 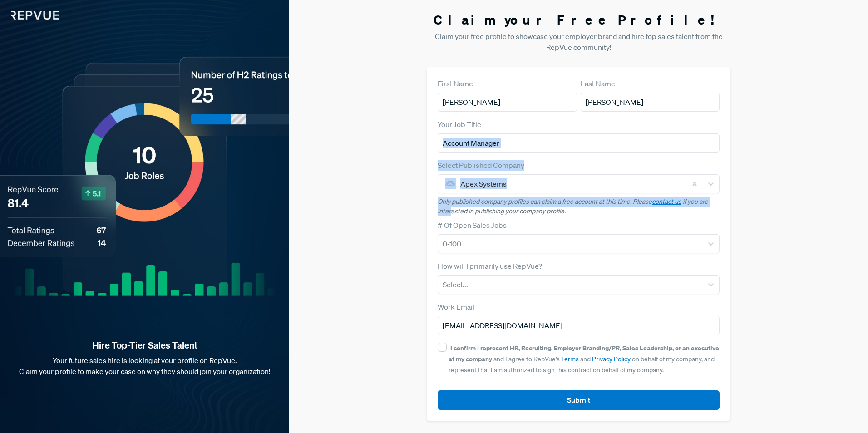 What do you see at coordinates (480, 165) in the screenshot?
I see `label: Select Published Company` at bounding box center [480, 165].